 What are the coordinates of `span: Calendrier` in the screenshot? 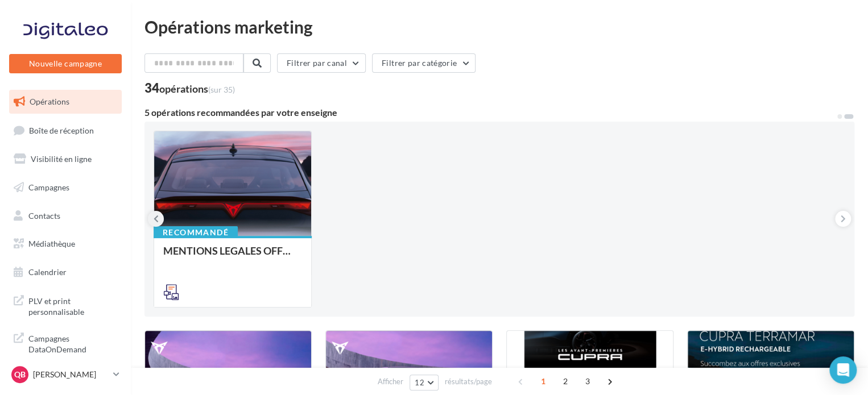 It's located at (47, 271).